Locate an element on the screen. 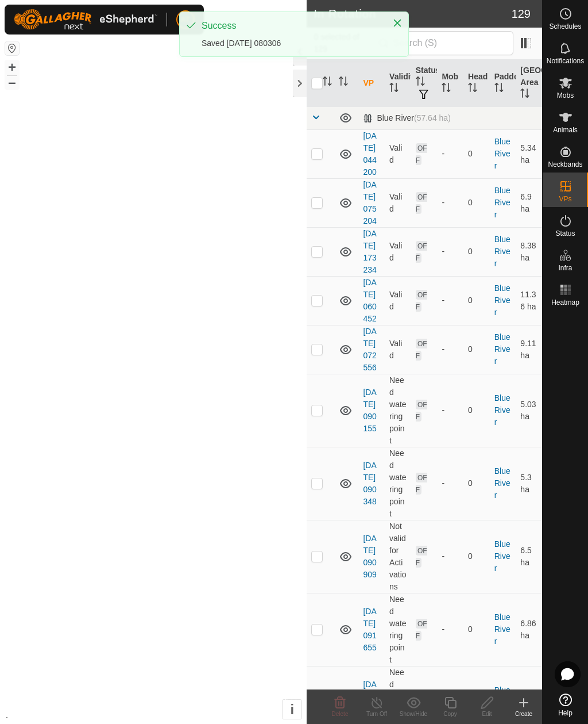 Image resolution: width=588 pixels, height=724 pixels. button: i is located at coordinates (292, 709).